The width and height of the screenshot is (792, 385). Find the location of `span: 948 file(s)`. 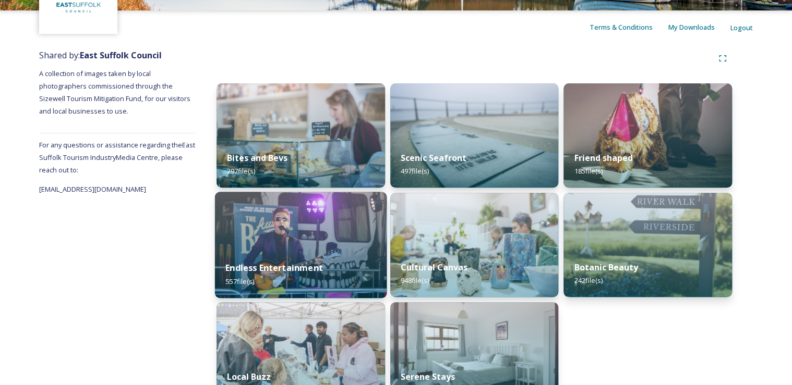

span: 948 file(s) is located at coordinates (415, 281).